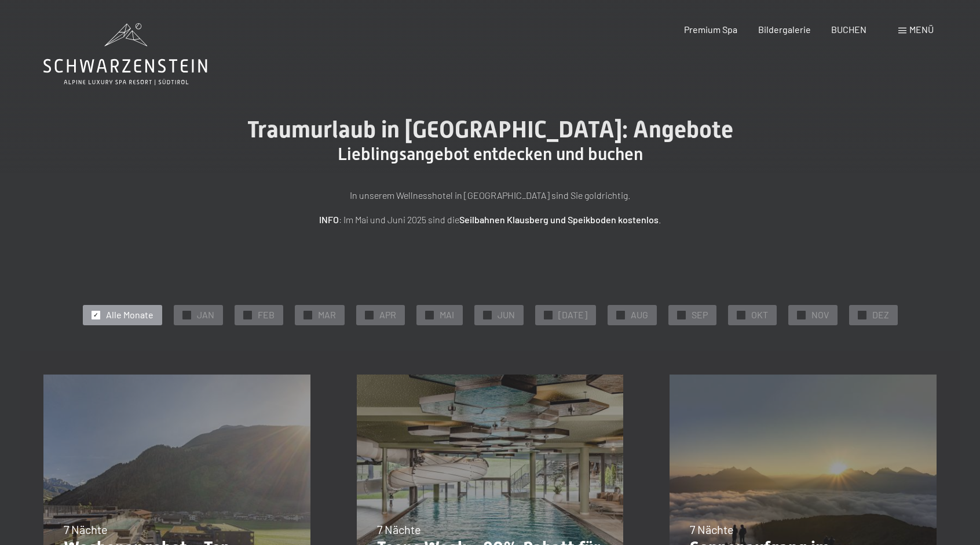 This screenshot has height=545, width=980. What do you see at coordinates (848, 29) in the screenshot?
I see `span: BUCHEN` at bounding box center [848, 29].